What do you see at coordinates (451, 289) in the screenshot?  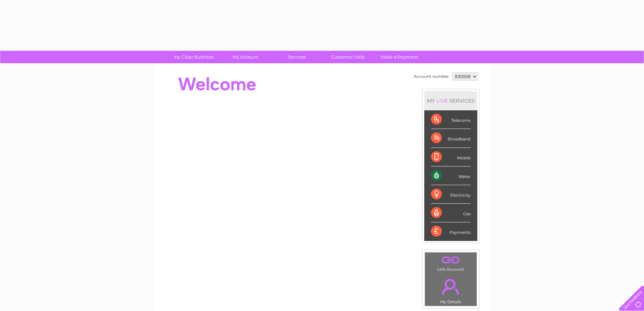 I see `td: My Details` at bounding box center [451, 289].